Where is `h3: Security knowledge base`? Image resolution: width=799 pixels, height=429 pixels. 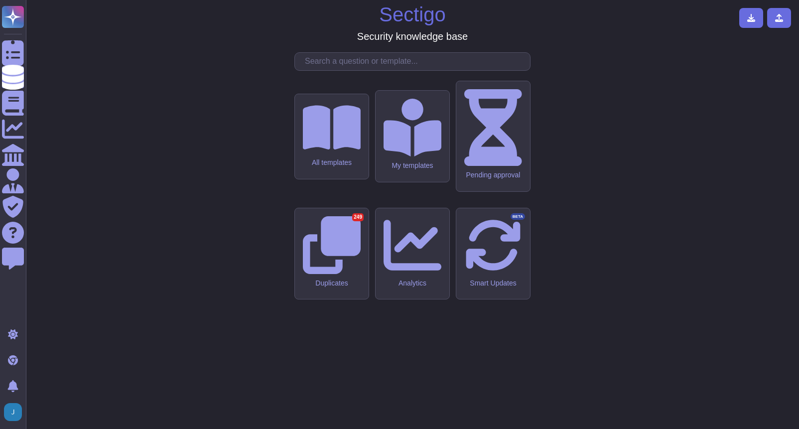
h3: Security knowledge base is located at coordinates (412, 36).